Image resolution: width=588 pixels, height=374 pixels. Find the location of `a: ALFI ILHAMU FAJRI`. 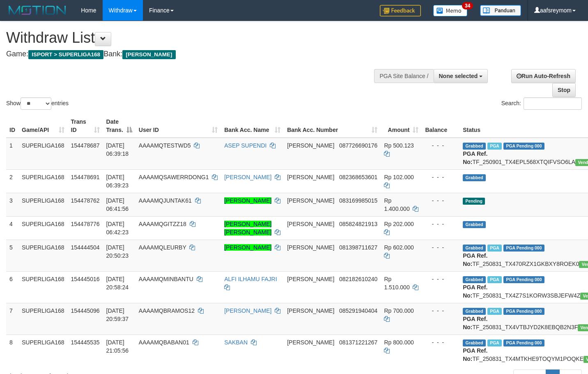

a: ALFI ILHAMU FAJRI is located at coordinates (251, 279).